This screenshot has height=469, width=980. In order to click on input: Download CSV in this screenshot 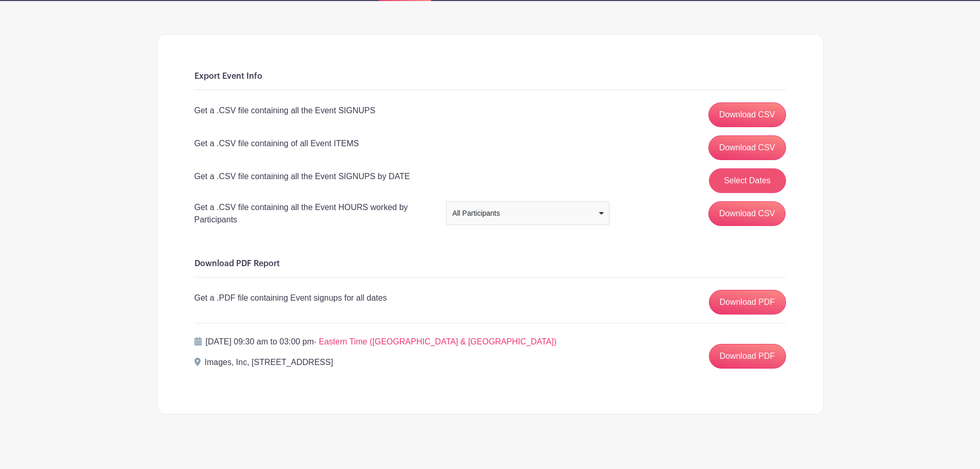, I will do `click(747, 213)`.